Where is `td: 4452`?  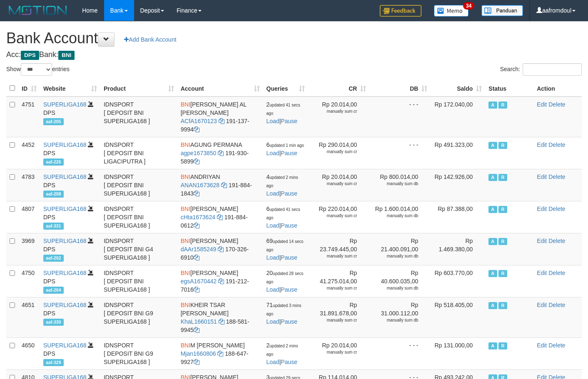
td: 4452 is located at coordinates (29, 153).